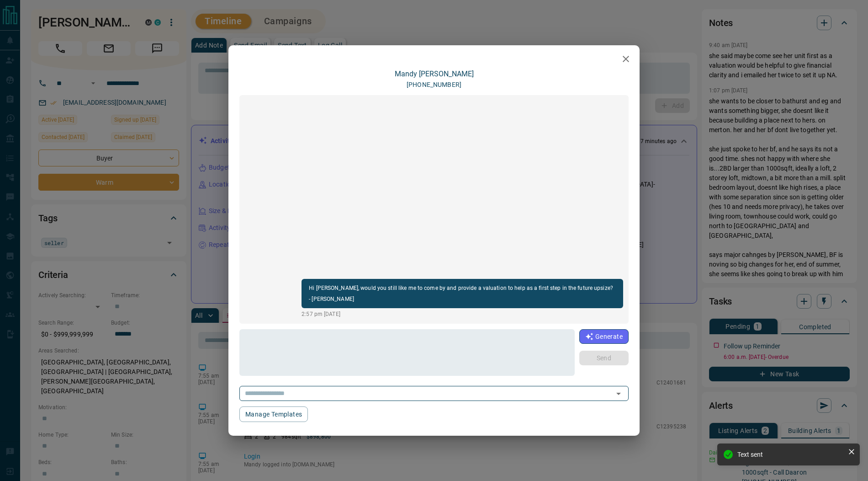 This screenshot has width=868, height=481. Describe the element at coordinates (619, 393) in the screenshot. I see `button: Open` at that location.